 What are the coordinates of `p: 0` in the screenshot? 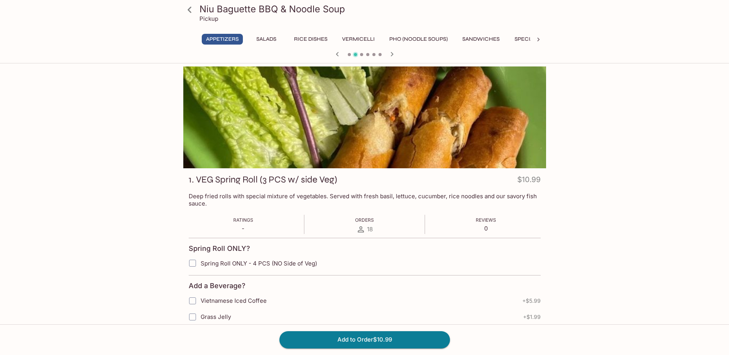 It's located at (486, 228).